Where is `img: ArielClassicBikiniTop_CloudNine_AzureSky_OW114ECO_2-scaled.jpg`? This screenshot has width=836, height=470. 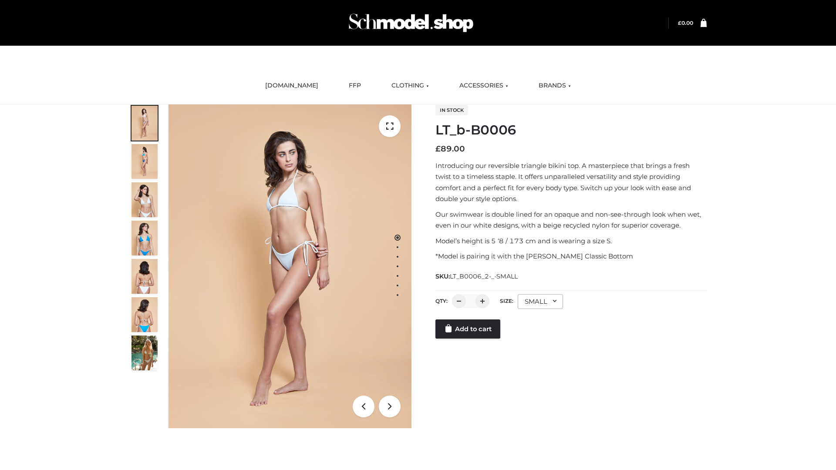
img: ArielClassicBikiniTop_CloudNine_AzureSky_OW114ECO_2-scaled.jpg is located at coordinates (144, 161).